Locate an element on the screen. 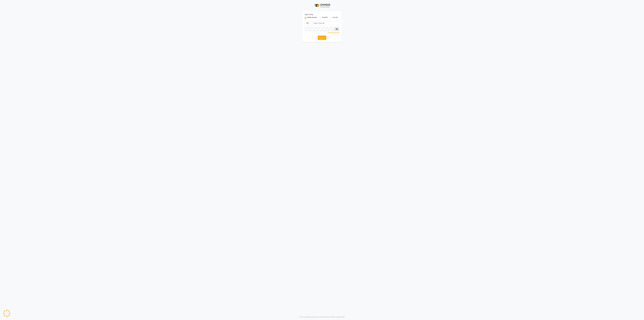  label: User ID is located at coordinates (335, 18).